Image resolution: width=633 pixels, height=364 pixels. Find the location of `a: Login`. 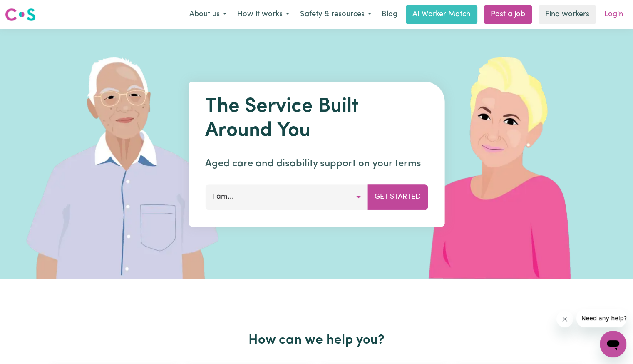

a: Login is located at coordinates (613, 14).